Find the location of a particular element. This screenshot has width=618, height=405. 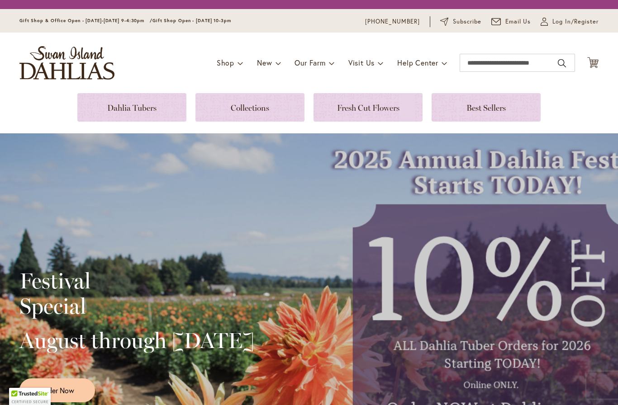

a: Email Us is located at coordinates (511, 22).